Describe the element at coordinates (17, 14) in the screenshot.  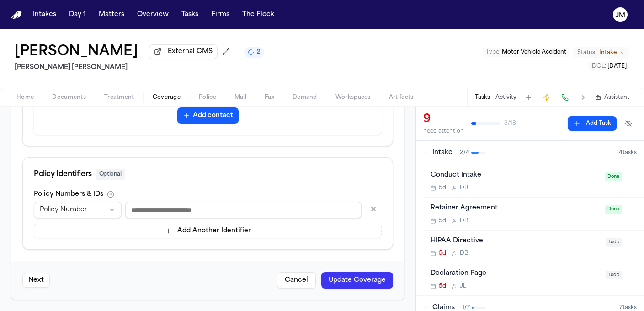
I see `a: Home` at that location.